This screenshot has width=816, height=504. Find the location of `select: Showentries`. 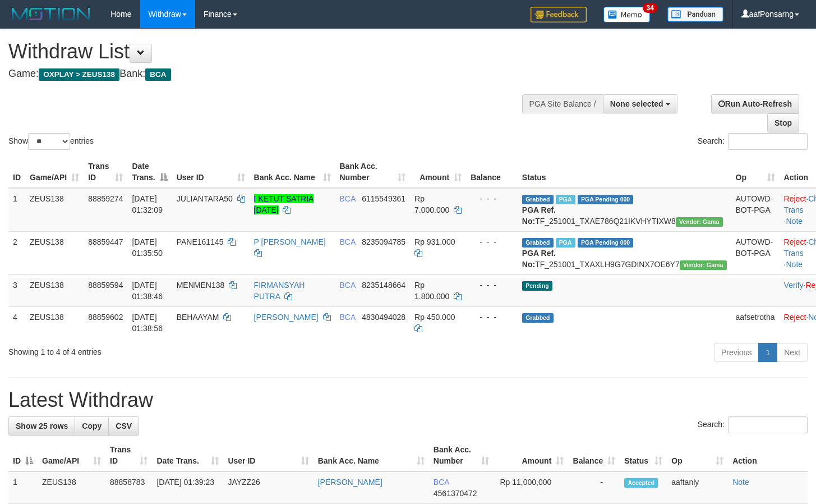

select: Showentries is located at coordinates (48, 141).